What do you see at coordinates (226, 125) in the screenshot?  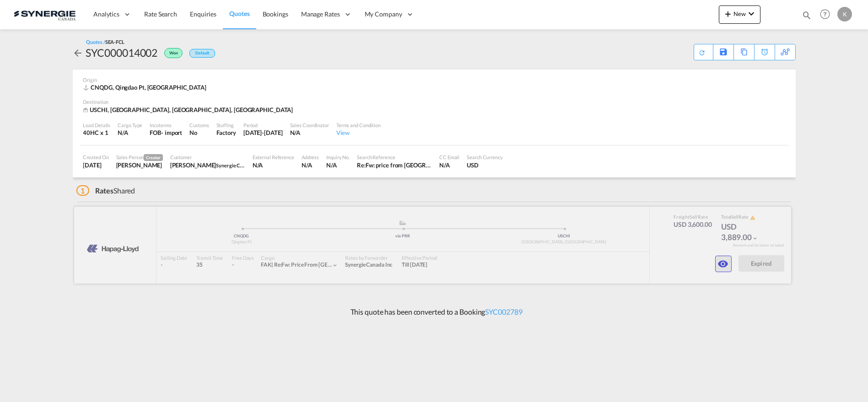 I see `div: Stuffing` at bounding box center [226, 125].